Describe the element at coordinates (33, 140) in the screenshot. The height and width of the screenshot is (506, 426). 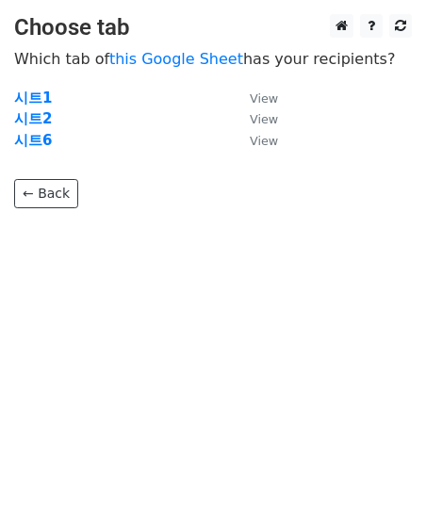
I see `a: 시트6` at that location.